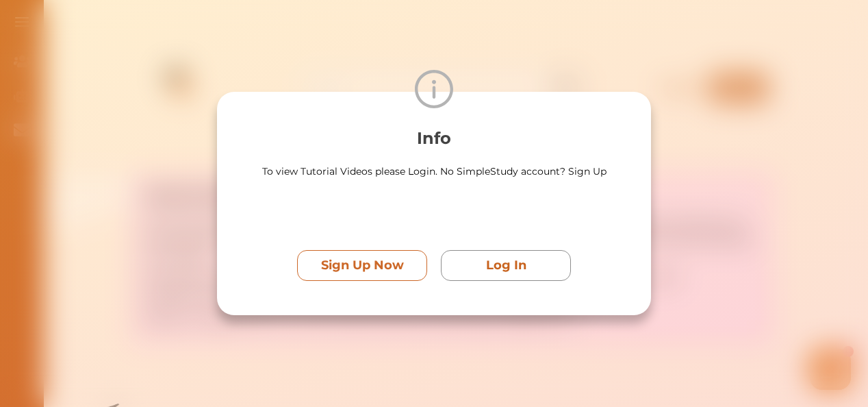 The height and width of the screenshot is (407, 868). I want to click on p: Info, so click(434, 138).